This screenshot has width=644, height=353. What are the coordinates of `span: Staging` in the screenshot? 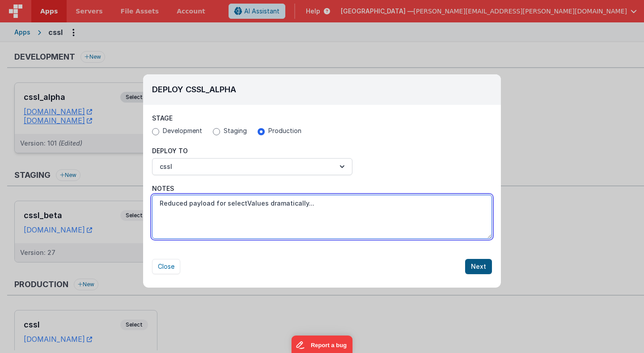 It's located at (235, 131).